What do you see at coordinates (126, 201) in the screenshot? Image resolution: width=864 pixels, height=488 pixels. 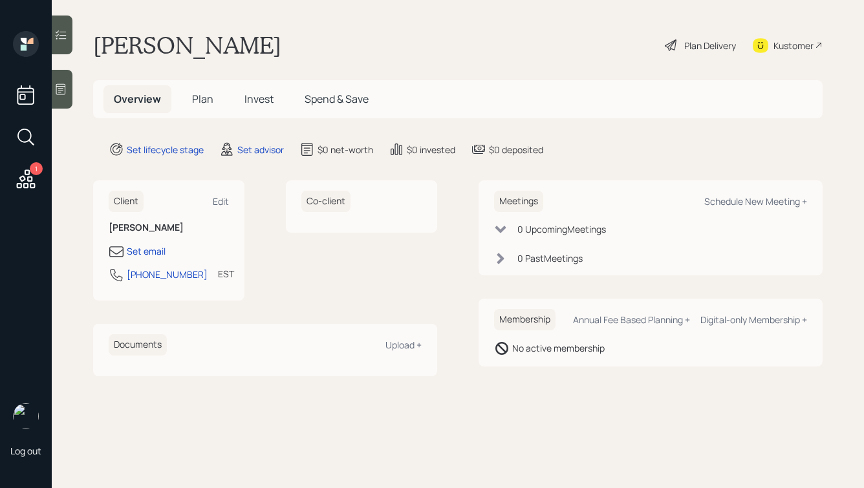 I see `h6: Client` at bounding box center [126, 201].